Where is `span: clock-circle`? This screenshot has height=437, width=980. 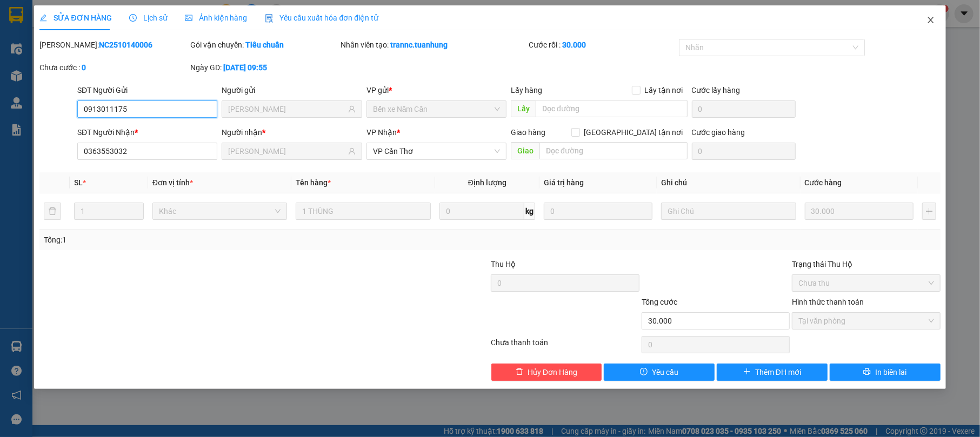 span: clock-circle is located at coordinates (133, 17).